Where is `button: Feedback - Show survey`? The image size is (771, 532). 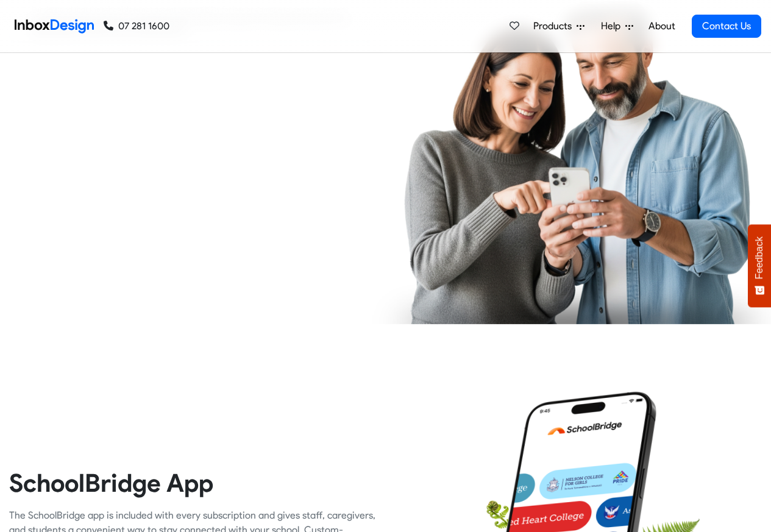 button: Feedback - Show survey is located at coordinates (759, 265).